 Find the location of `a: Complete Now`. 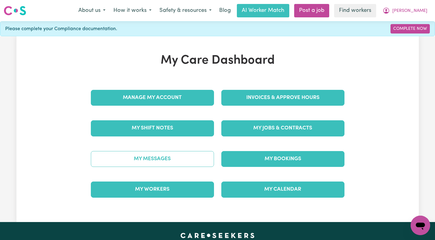

a: Complete Now is located at coordinates (410, 29).